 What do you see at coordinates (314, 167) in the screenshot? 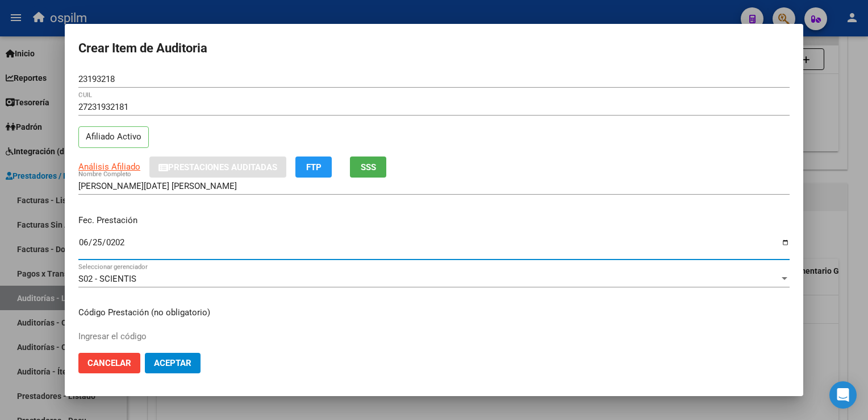
I see `button: FTP` at bounding box center [314, 167].